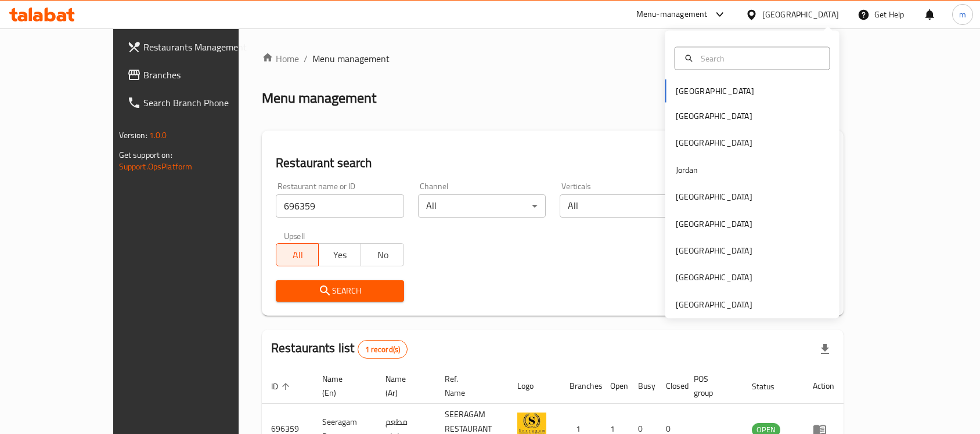  What do you see at coordinates (197, 75) in the screenshot?
I see `a: Branches` at bounding box center [197, 75].